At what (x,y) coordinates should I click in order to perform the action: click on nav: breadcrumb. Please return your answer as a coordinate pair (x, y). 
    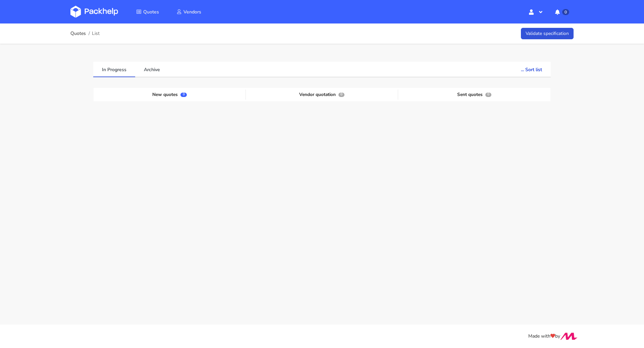
    Looking at the image, I should click on (85, 33).